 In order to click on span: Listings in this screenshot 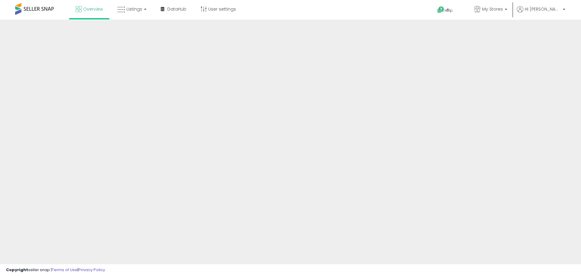, I will do `click(134, 9)`.